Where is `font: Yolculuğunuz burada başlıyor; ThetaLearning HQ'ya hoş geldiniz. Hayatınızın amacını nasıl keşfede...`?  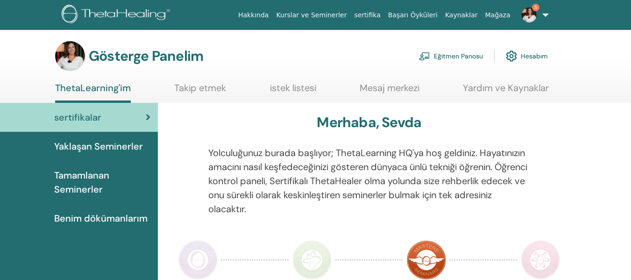
font: Yolculuğunuz burada başlıyor; ThetaLearning HQ'ya hoş geldiniz. Hayatınızın amacını nasıl keşfede... is located at coordinates (368, 181).